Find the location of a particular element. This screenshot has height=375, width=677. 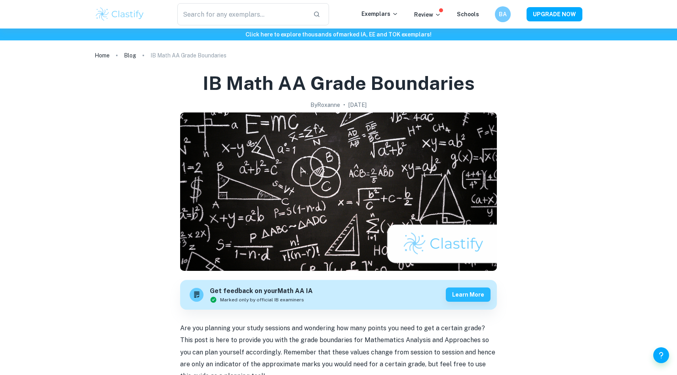

a: Schools is located at coordinates (468, 14).